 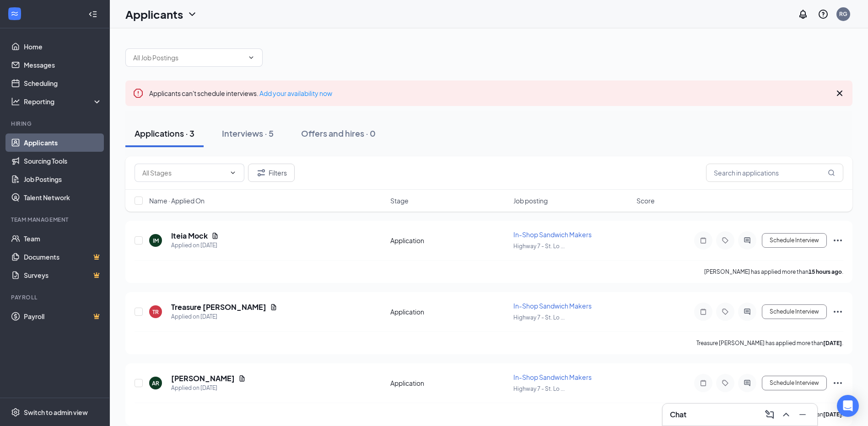 What do you see at coordinates (63, 161) in the screenshot?
I see `a: Sourcing Tools` at bounding box center [63, 161].